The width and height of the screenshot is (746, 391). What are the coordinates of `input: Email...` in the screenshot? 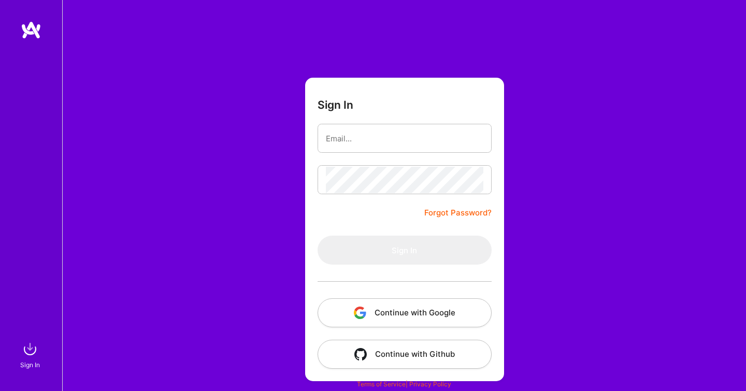 It's located at (405, 138).